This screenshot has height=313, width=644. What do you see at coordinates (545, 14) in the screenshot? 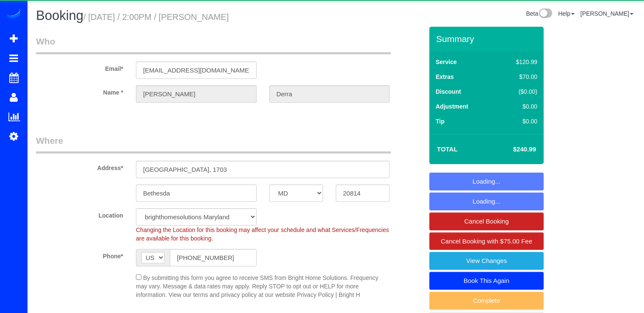
I see `img: New interface` at bounding box center [545, 14].